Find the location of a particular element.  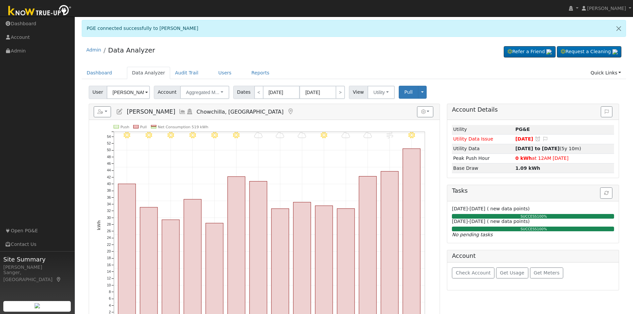

a: Map is located at coordinates (291, 112).